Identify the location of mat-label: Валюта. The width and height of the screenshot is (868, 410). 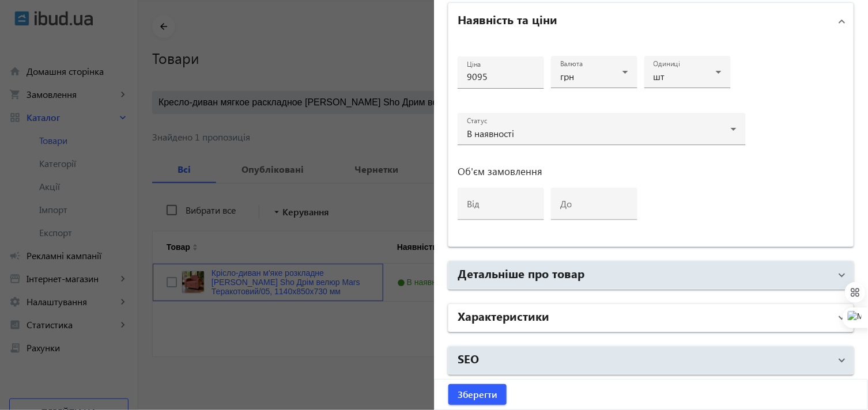
(572, 64).